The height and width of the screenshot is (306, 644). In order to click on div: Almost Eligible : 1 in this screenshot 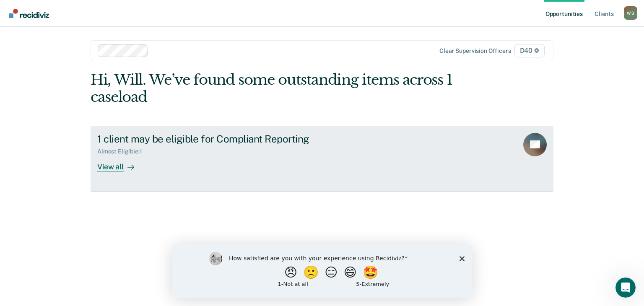, I will do `click(123, 151)`.